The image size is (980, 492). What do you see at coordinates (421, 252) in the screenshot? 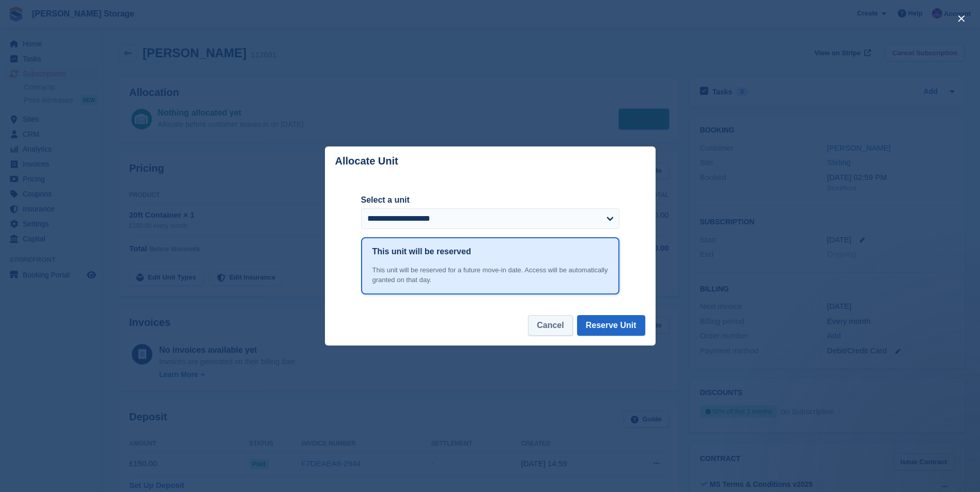
I see `h1: This unit will be reserved` at bounding box center [421, 252].